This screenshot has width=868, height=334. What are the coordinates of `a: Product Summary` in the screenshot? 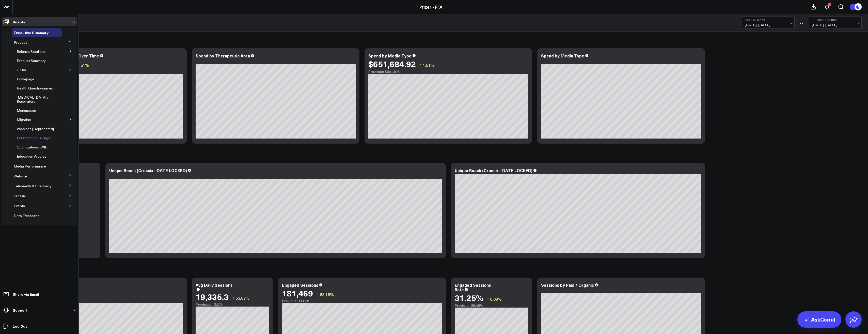 It's located at (31, 61).